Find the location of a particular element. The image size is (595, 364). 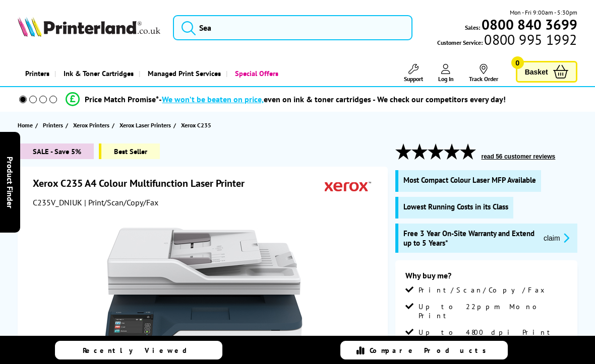

li: modal_Promise is located at coordinates (286, 99).